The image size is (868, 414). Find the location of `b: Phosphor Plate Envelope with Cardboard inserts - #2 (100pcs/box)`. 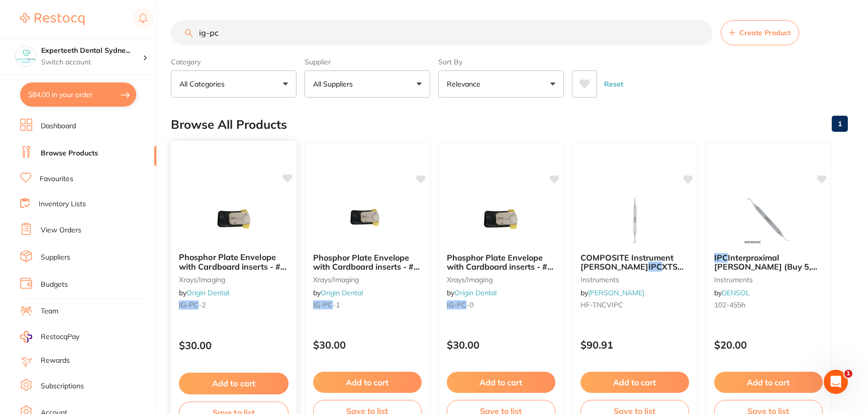

b: Phosphor Plate Envelope with Cardboard inserts - #2 (100pcs/box) is located at coordinates (233, 261).